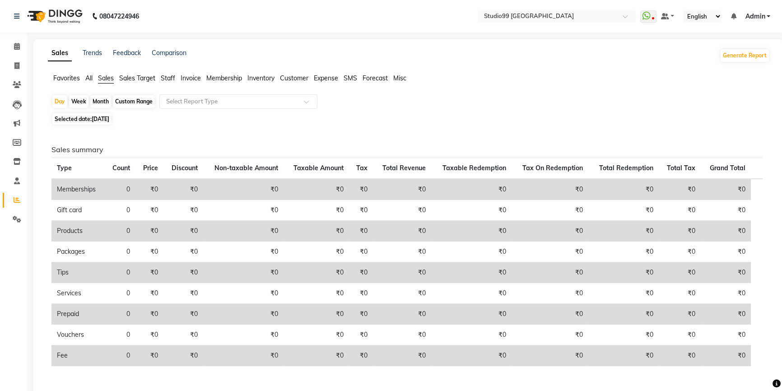 This screenshot has width=782, height=391. I want to click on span: Taxable Amount, so click(318, 168).